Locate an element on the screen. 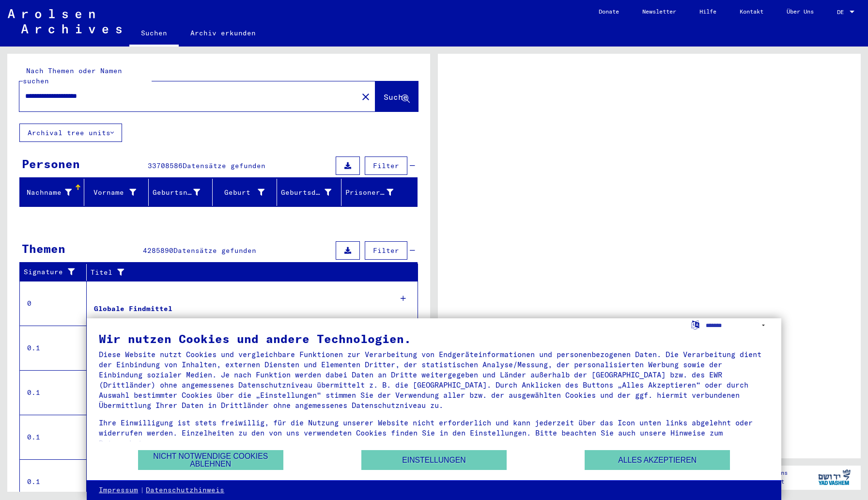 This screenshot has height=500, width=868. a: Datenschutzhinweis is located at coordinates (185, 490).